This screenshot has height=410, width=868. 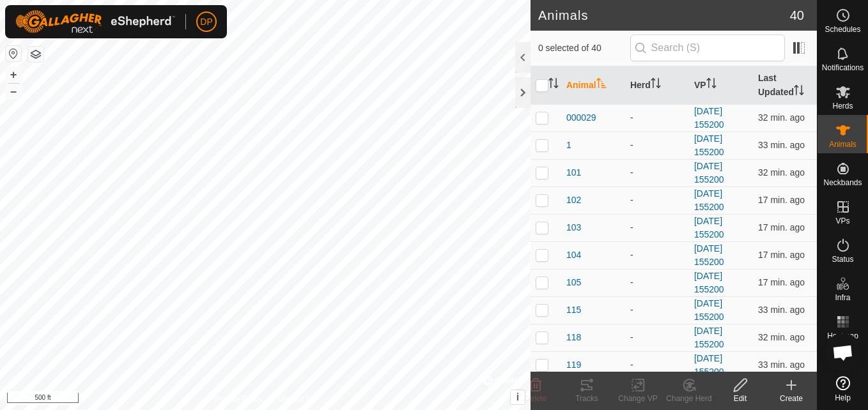 What do you see at coordinates (239, 399) in the screenshot?
I see `a: Privacy Policy` at bounding box center [239, 399].